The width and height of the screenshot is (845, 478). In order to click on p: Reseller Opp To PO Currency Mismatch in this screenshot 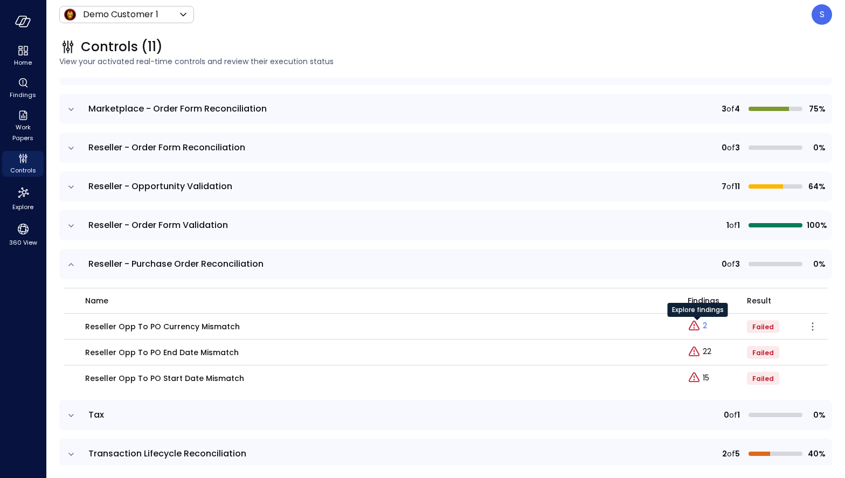, I will do `click(162, 327)`.